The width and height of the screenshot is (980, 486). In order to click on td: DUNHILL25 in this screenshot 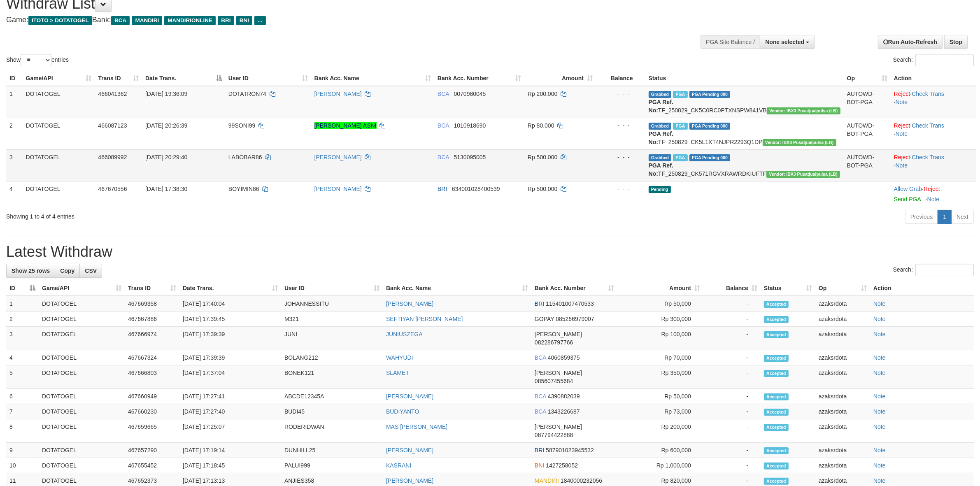, I will do `click(332, 450)`.